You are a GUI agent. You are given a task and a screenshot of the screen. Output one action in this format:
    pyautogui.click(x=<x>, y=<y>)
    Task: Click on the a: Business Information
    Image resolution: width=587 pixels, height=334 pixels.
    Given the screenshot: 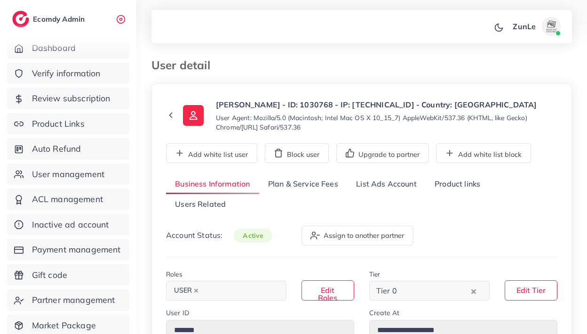 What is the action you would take?
    pyautogui.click(x=213, y=184)
    